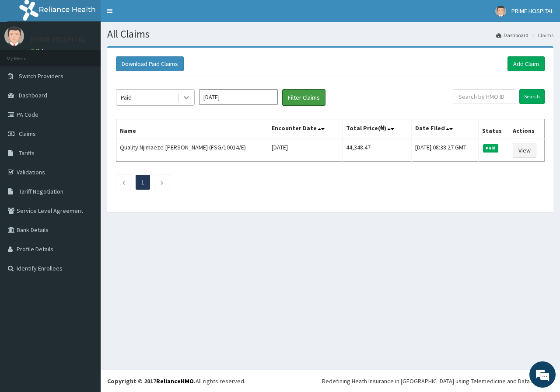  I want to click on span: Tariff Negotiation, so click(41, 191).